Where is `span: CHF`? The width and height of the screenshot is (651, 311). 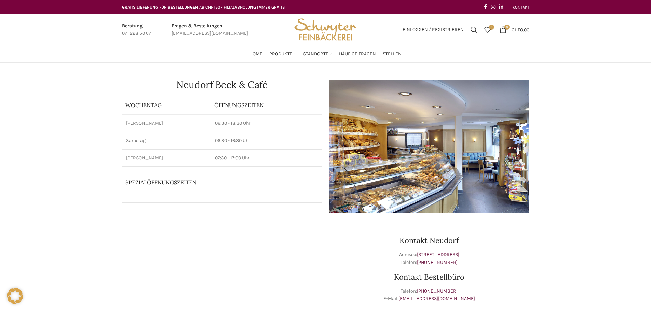 span: CHF is located at coordinates (516, 29).